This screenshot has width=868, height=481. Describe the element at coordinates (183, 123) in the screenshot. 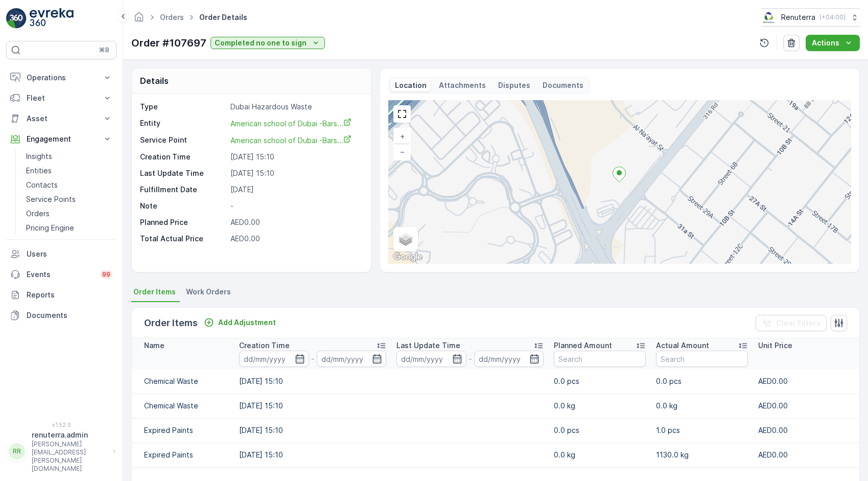

I see `p: Entity` at that location.